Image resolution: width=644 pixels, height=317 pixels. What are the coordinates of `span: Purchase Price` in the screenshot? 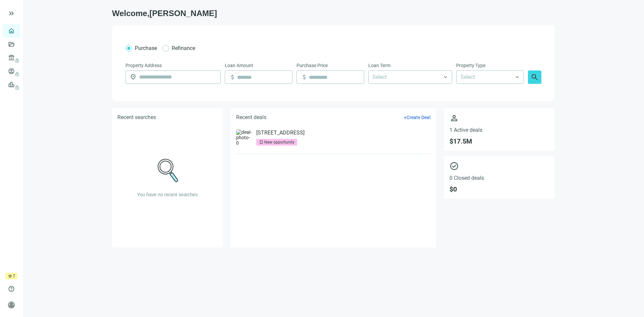 It's located at (312, 65).